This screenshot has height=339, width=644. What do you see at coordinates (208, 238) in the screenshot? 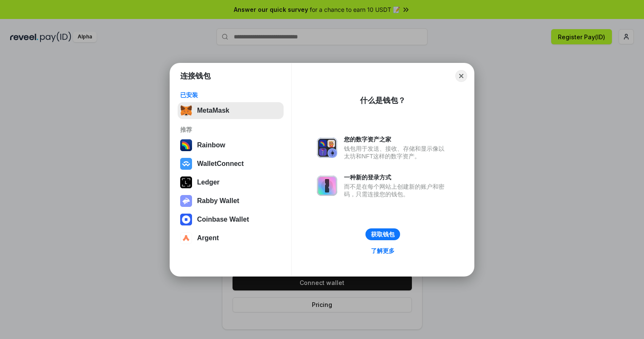
I see `div: Argent` at bounding box center [208, 238].